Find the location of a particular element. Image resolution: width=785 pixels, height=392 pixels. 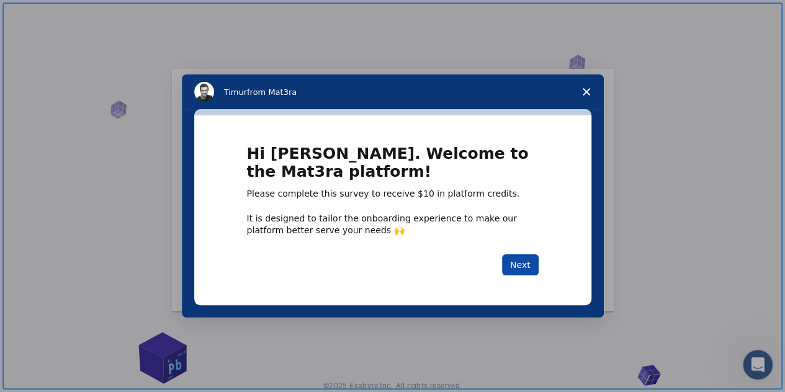

img: Profile image for Timur is located at coordinates (204, 92).